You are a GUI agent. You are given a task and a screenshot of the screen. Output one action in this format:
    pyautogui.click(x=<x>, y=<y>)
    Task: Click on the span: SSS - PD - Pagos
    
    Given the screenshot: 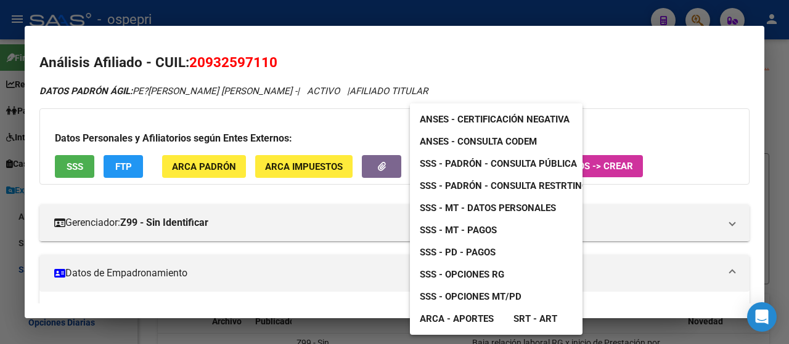 What is the action you would take?
    pyautogui.click(x=457, y=253)
    